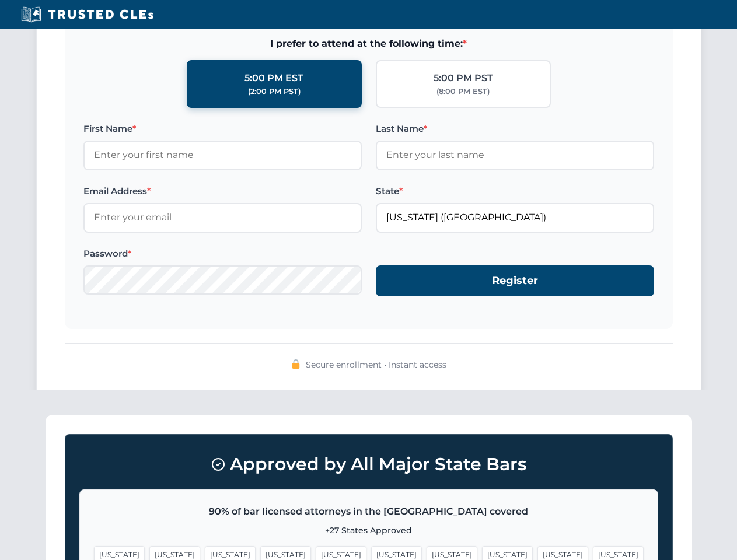 The width and height of the screenshot is (737, 560). I want to click on input: Enter your first name, so click(222, 155).